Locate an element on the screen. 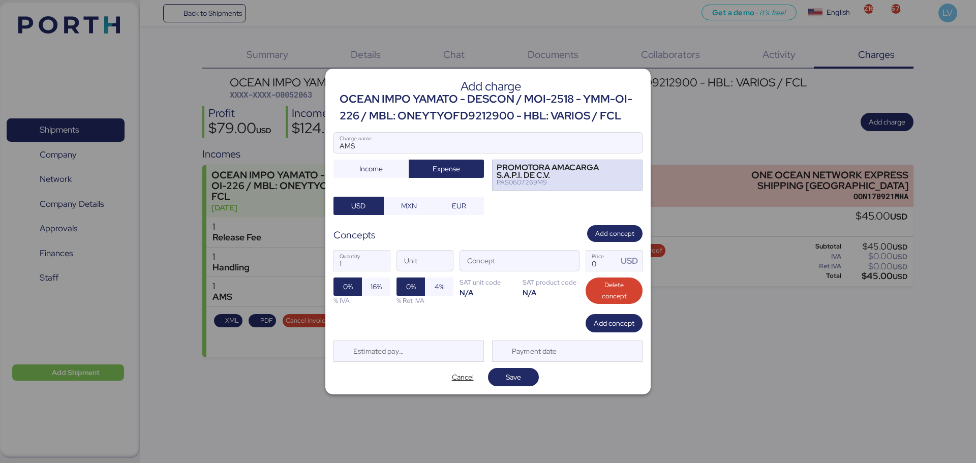 This screenshot has height=463, width=976. div: USD is located at coordinates (632, 261).